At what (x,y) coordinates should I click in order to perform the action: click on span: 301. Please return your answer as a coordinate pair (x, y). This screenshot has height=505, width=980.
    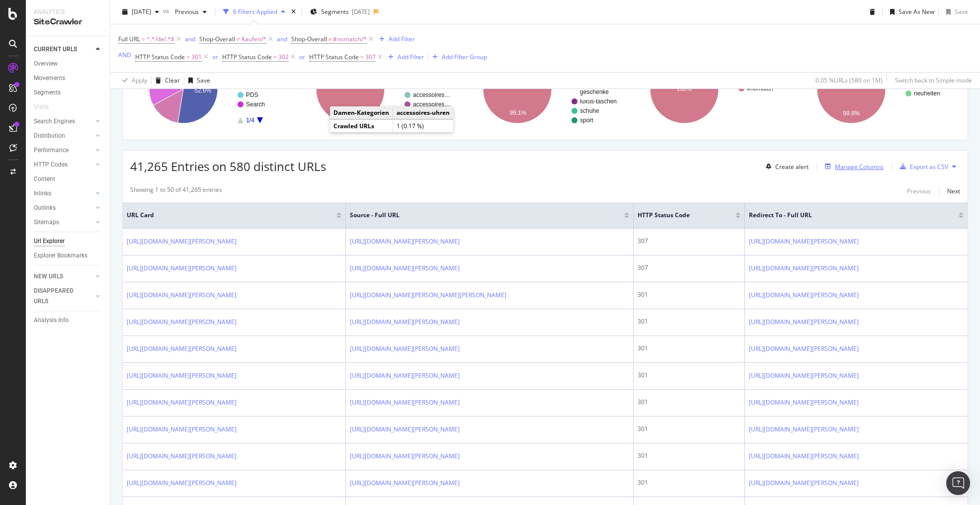
    Looking at the image, I should click on (196, 57).